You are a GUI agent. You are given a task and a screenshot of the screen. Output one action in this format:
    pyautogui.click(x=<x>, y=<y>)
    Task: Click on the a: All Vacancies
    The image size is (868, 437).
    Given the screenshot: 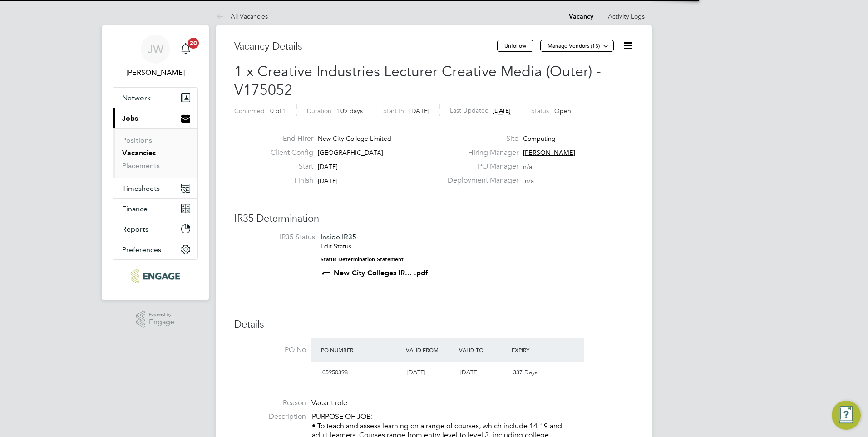 What is the action you would take?
    pyautogui.click(x=242, y=16)
    